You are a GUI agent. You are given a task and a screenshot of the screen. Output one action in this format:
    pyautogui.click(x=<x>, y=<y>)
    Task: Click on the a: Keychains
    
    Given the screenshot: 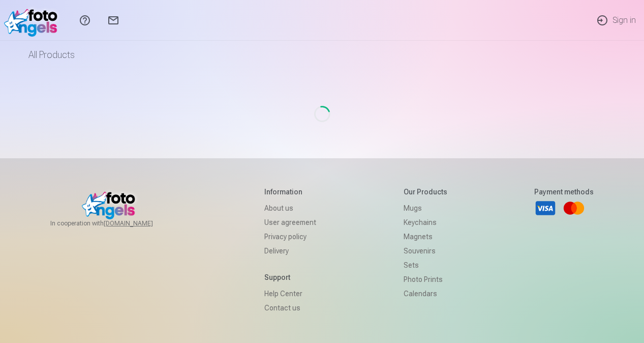 What is the action you would take?
    pyautogui.click(x=425, y=222)
    